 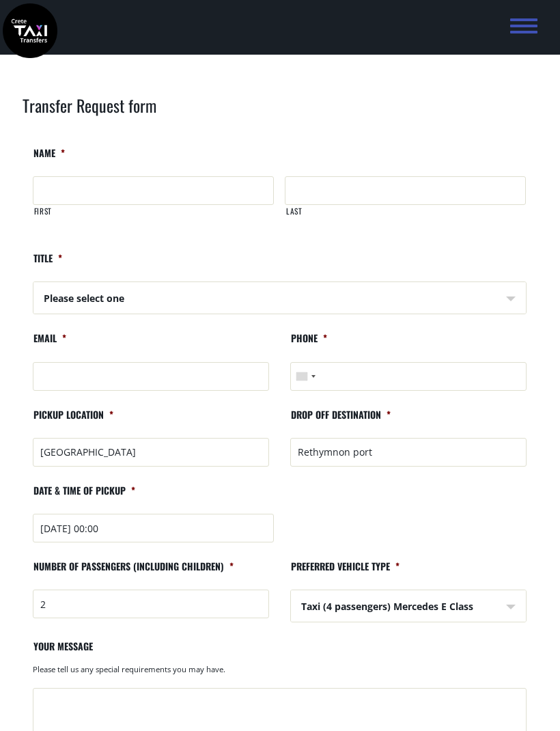 I want to click on button: Selected country, so click(x=306, y=376).